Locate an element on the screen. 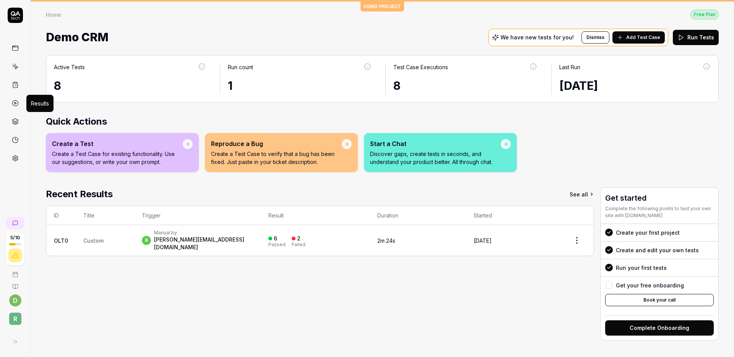  th: Title is located at coordinates (105, 216).